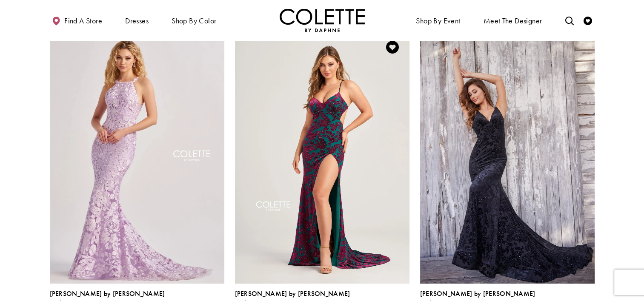 This screenshot has height=301, width=644. What do you see at coordinates (588, 20) in the screenshot?
I see `a: Check Wishlist` at bounding box center [588, 20].